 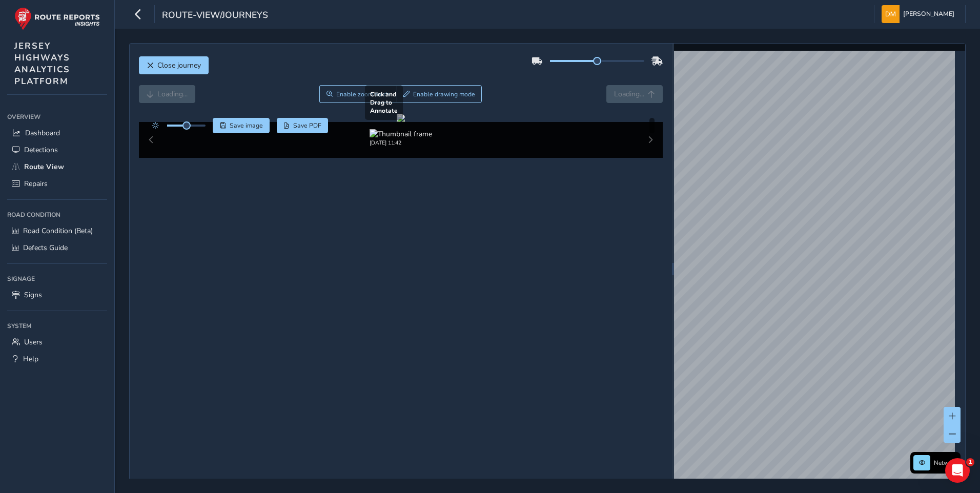 What do you see at coordinates (174, 65) in the screenshot?
I see `button: Close journey` at bounding box center [174, 65].